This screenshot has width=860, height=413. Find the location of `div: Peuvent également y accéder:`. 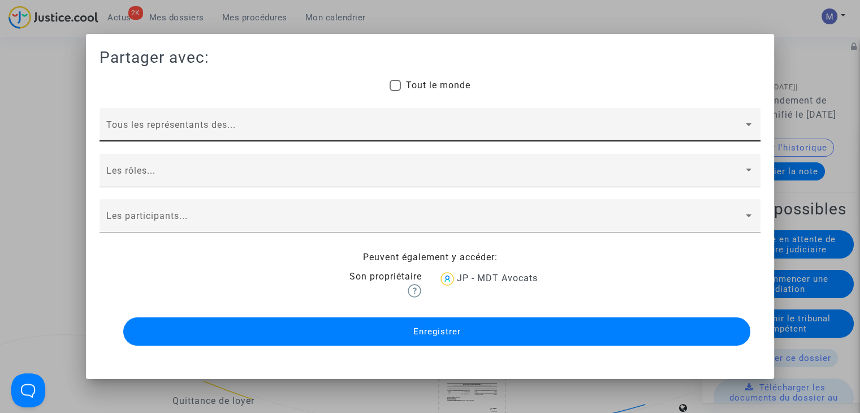

div: Peuvent également y accéder: is located at coordinates (430, 257).